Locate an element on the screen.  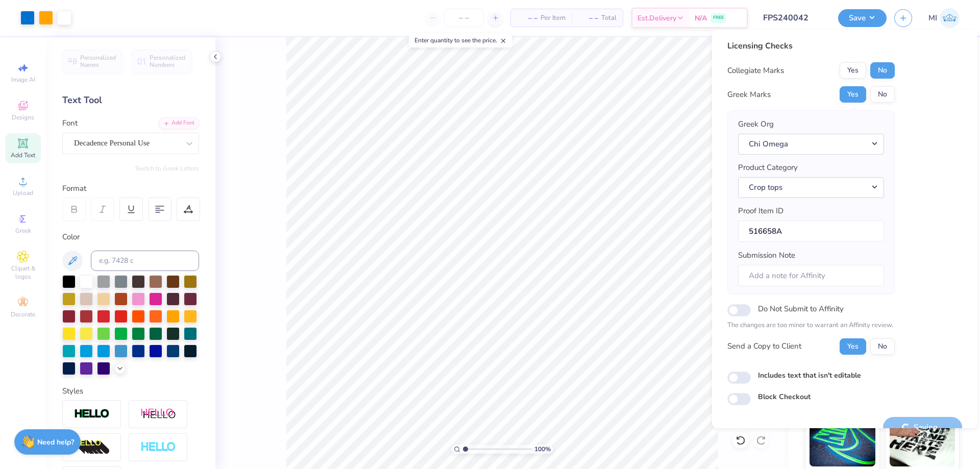
img: Stroke is located at coordinates (92, 414).